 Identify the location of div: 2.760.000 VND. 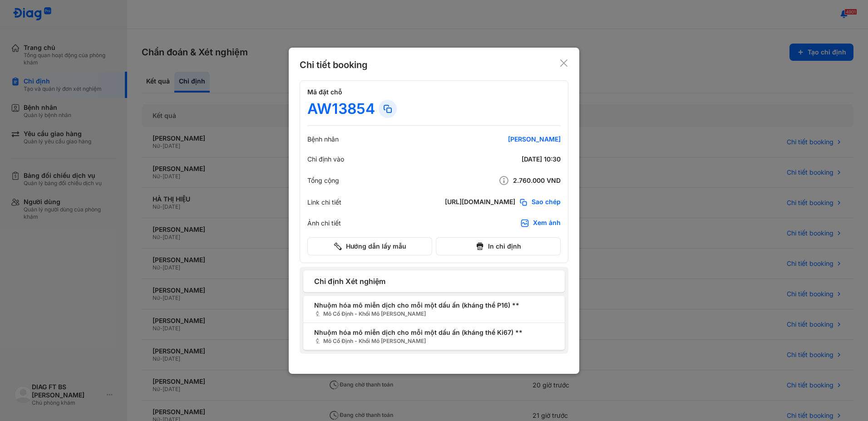
(506, 181).